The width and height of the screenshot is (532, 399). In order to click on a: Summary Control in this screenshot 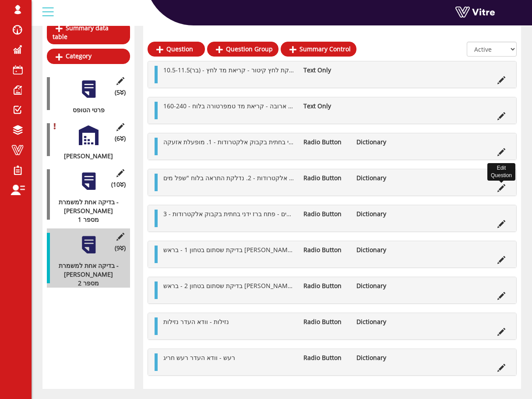, I will do `click(319, 49)`.